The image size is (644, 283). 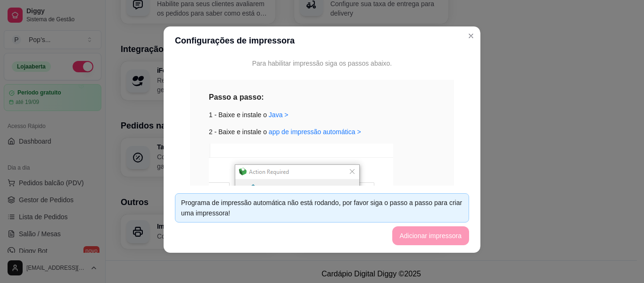 What do you see at coordinates (237, 97) in the screenshot?
I see `strong: Passo a passo:` at bounding box center [237, 97].